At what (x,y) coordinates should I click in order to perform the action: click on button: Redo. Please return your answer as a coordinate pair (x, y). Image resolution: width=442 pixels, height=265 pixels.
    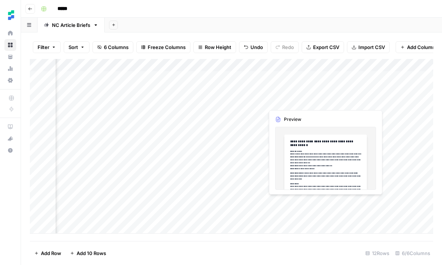
    Looking at the image, I should click on (285, 47).